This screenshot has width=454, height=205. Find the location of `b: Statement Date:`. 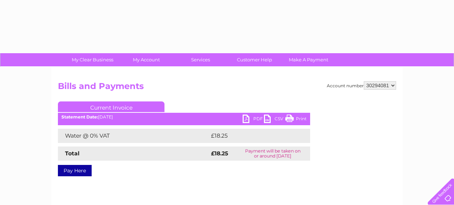

b: Statement Date: is located at coordinates (80, 117).